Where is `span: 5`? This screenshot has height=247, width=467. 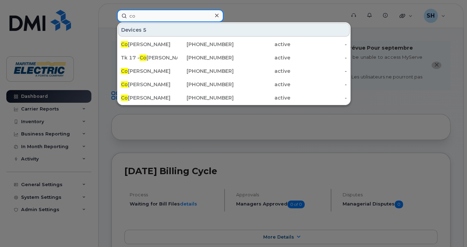
span: 5 is located at coordinates (145, 30).